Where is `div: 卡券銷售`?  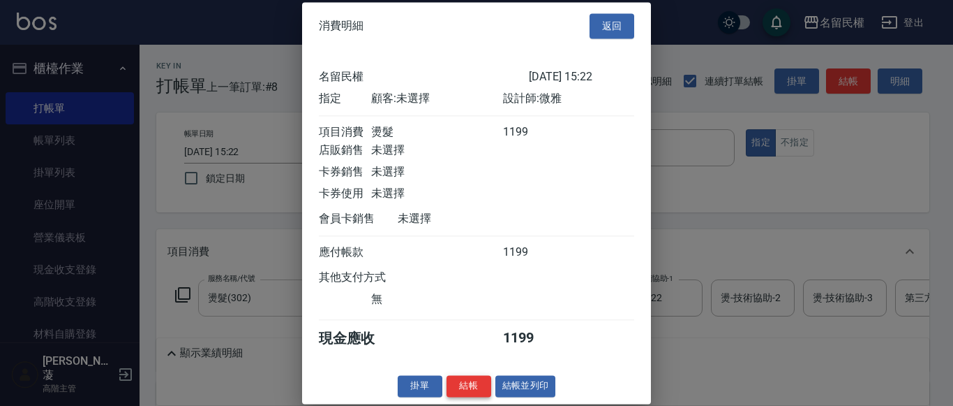 div: 卡券銷售 is located at coordinates (345, 172).